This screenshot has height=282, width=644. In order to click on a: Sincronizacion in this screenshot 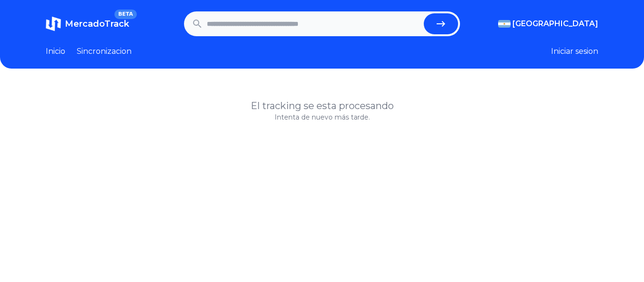, I will do `click(104, 51)`.